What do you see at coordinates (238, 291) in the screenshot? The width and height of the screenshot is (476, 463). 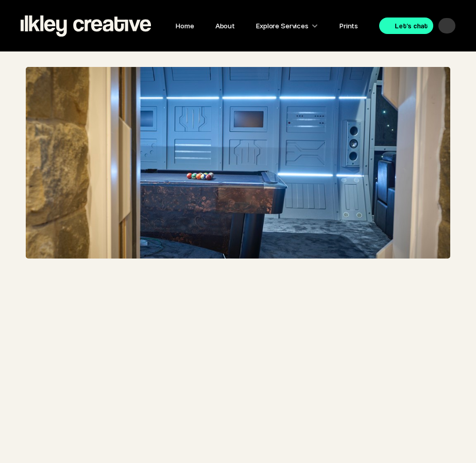 I see `h2: Property Photography` at bounding box center [238, 291].